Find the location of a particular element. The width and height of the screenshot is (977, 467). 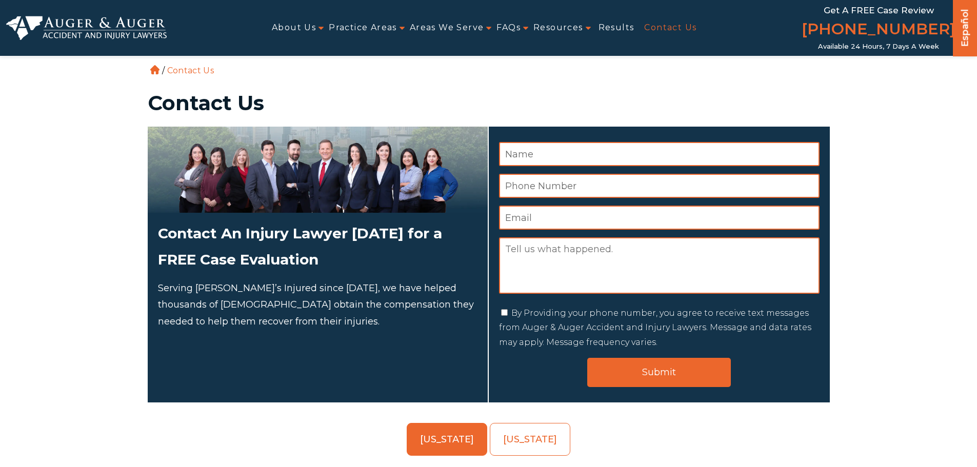

label: By Providing your phone number, you agree to receive text messages from Auger & Auger Accident an... is located at coordinates (655, 328).